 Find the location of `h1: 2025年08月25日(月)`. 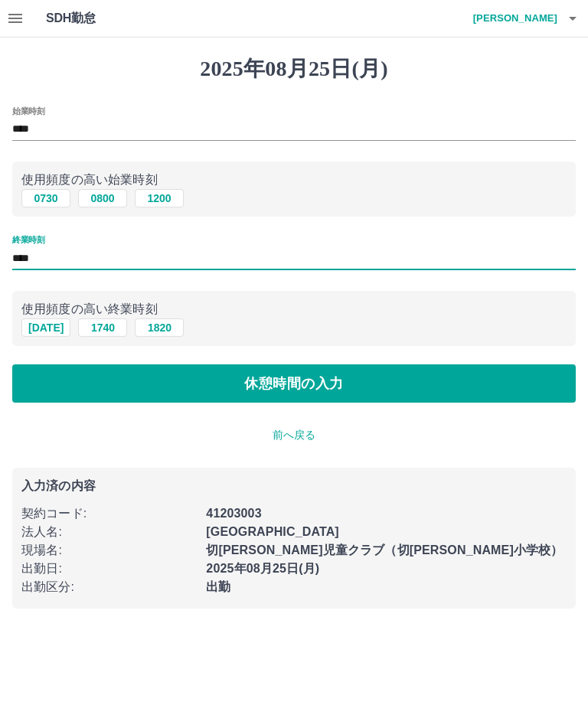

h1: 2025年08月25日(月) is located at coordinates (294, 69).